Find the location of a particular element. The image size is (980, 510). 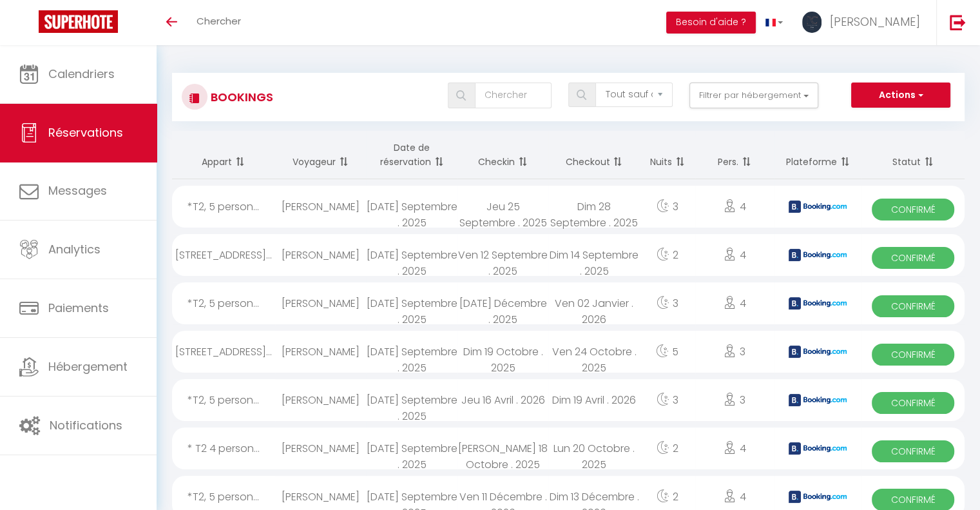

th: Sort by checkout is located at coordinates (593, 154).